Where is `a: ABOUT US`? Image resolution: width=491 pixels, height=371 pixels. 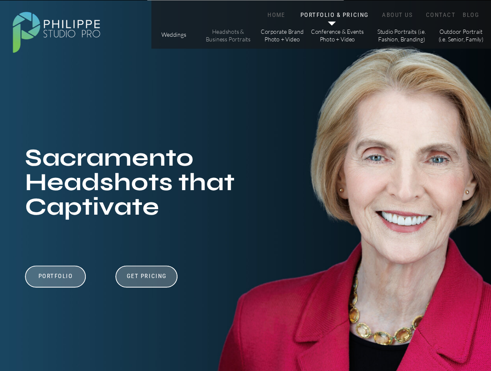 a: ABOUT US is located at coordinates (398, 15).